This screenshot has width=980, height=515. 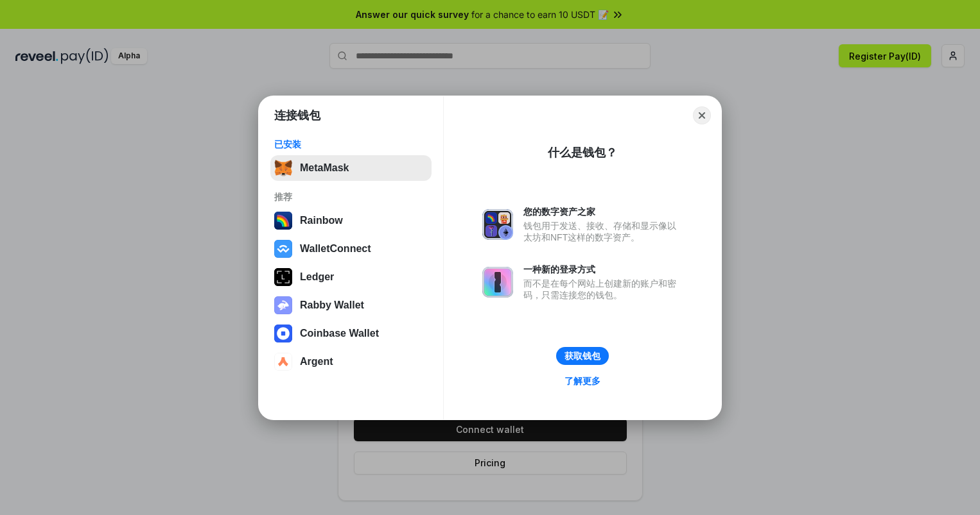 I want to click on img: svg+xml,%3Csvg%20width%3D%22120%22%20height%3D%22120%22%20viewBox%3D%220%200%20120%20120%22%20fil..., so click(x=283, y=220).